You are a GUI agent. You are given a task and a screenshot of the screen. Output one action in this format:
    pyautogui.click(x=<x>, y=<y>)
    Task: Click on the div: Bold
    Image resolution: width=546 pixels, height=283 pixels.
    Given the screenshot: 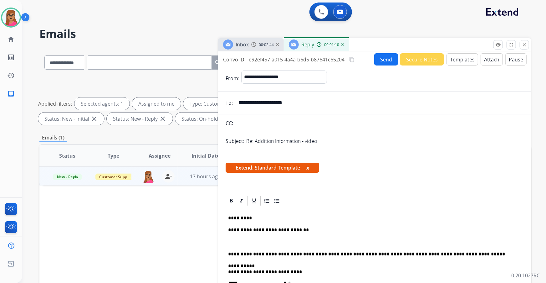 What is the action you would take?
    pyautogui.click(x=231, y=201)
    